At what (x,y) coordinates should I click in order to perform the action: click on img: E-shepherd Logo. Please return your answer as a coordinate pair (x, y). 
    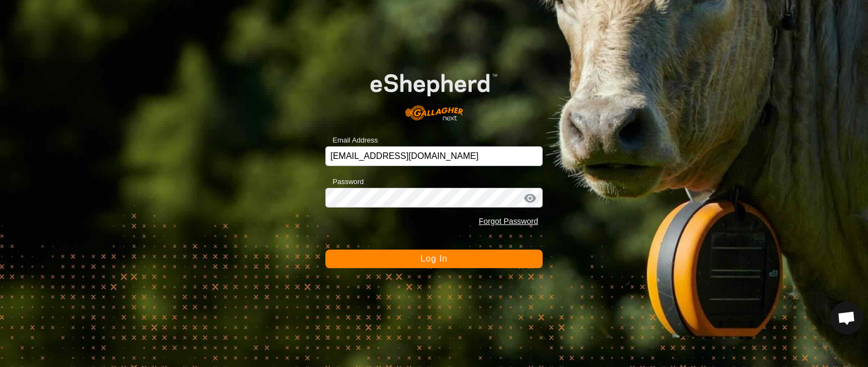
    Looking at the image, I should click on (434, 93).